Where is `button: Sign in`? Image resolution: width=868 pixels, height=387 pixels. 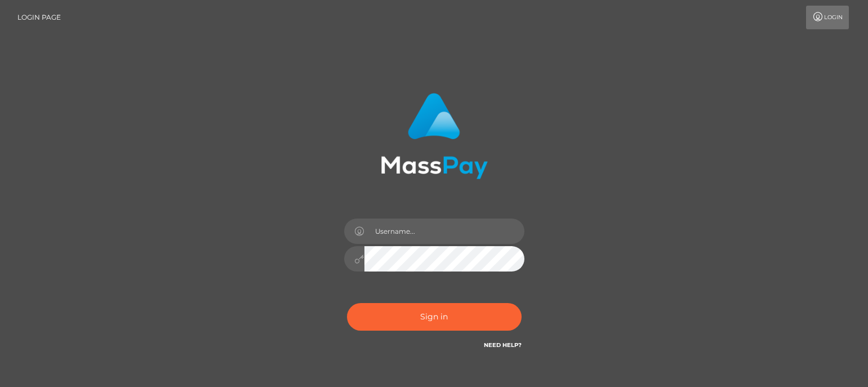 button: Sign in is located at coordinates (434, 317).